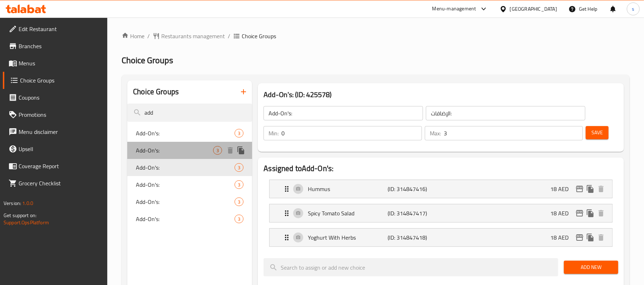 This screenshot has height=285, width=644. I want to click on span: Version:, so click(12, 203).